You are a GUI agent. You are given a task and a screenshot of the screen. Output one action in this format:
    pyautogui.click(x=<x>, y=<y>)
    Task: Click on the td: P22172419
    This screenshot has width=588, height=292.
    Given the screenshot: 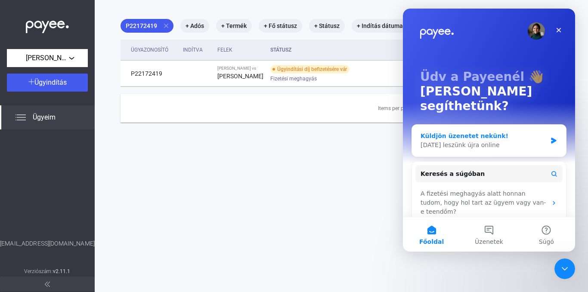 What is the action you would take?
    pyautogui.click(x=150, y=74)
    